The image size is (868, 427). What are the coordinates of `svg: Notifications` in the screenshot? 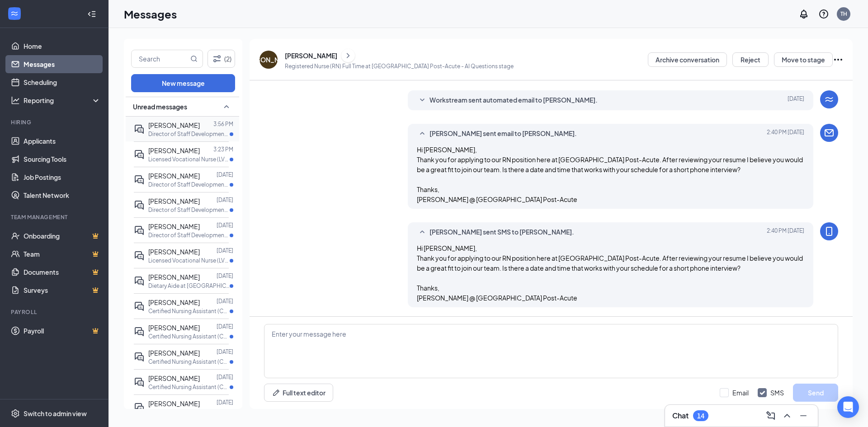 It's located at (804, 14).